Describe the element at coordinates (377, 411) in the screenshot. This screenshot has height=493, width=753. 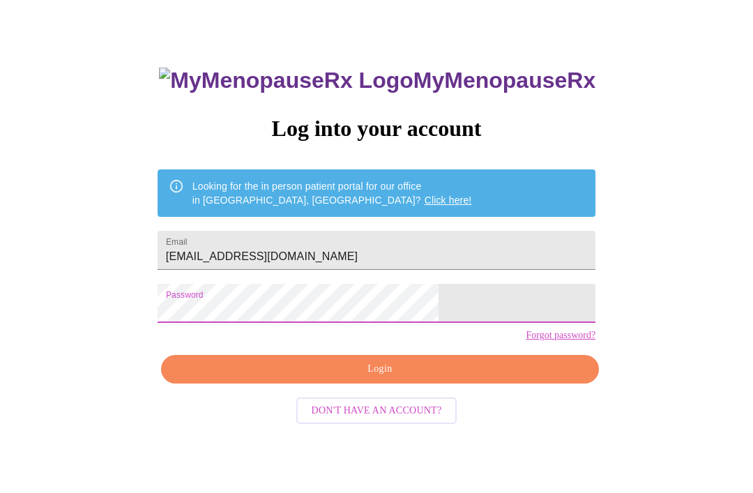
I see `button: Don't have an account?` at that location.